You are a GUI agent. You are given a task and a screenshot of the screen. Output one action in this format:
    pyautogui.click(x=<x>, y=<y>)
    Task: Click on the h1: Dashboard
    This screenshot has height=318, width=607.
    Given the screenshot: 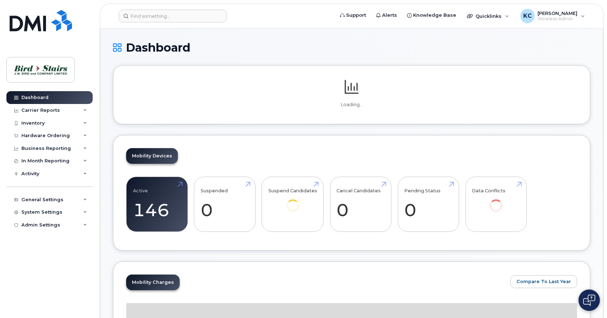 What is the action you would take?
    pyautogui.click(x=352, y=47)
    